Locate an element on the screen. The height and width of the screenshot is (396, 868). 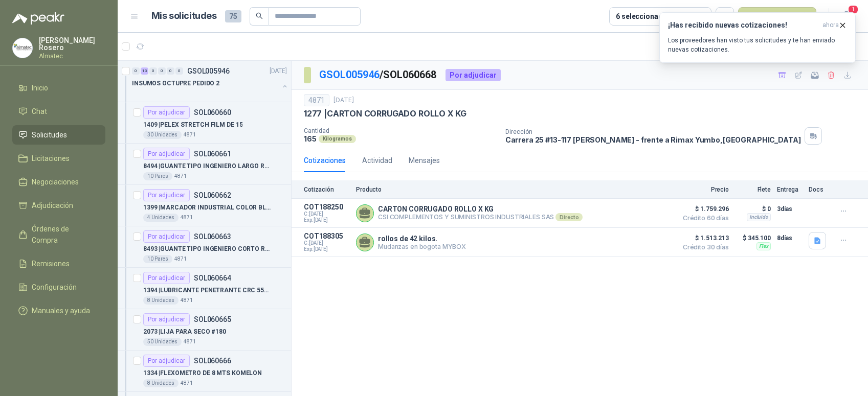
p: SOL060664 is located at coordinates (212, 278).